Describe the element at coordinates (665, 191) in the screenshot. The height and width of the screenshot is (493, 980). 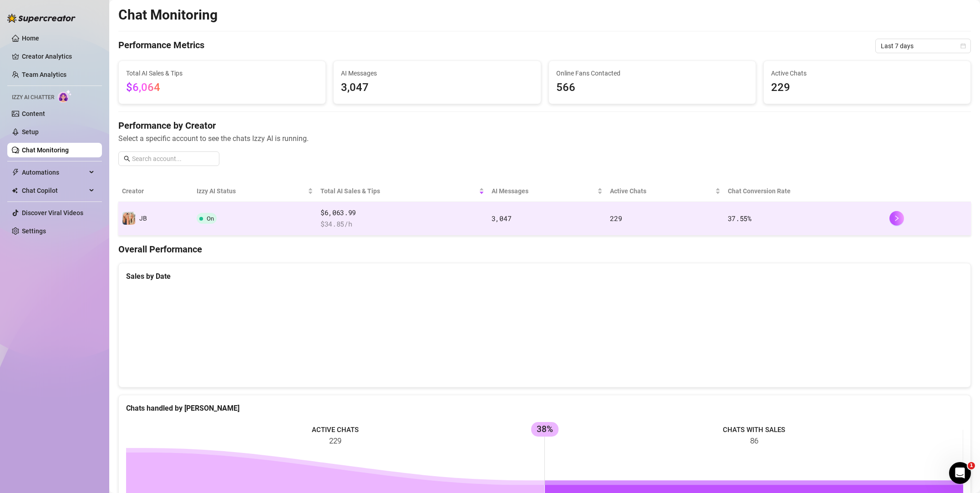
I see `th: Active Chats` at that location.